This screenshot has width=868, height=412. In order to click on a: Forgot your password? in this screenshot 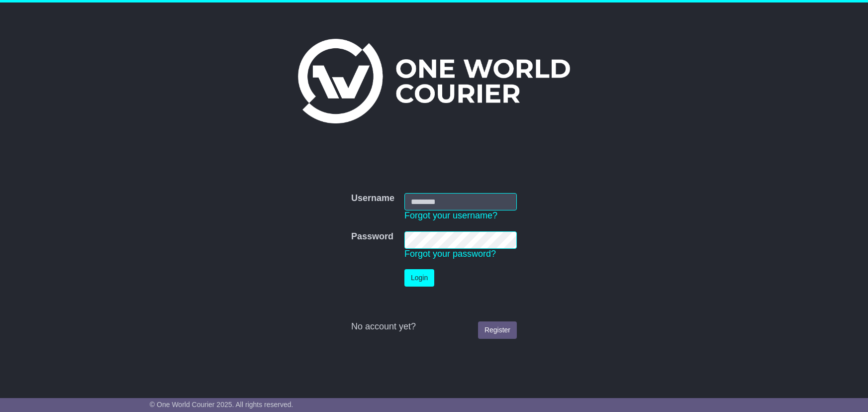, I will do `click(450, 254)`.